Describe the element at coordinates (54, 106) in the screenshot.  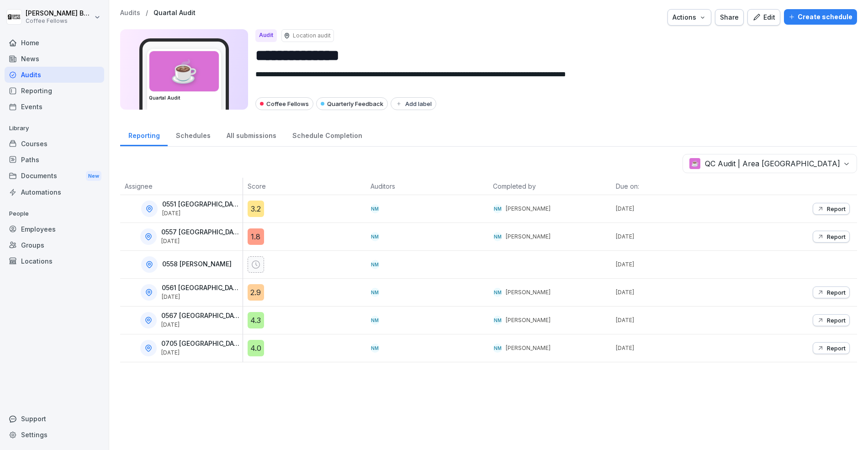
I see `div: Events` at that location.